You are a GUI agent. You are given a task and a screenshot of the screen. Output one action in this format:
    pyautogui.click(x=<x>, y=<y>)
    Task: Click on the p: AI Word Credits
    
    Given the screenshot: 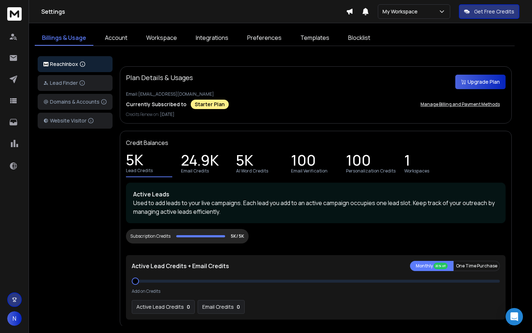 What is the action you would take?
    pyautogui.click(x=252, y=171)
    